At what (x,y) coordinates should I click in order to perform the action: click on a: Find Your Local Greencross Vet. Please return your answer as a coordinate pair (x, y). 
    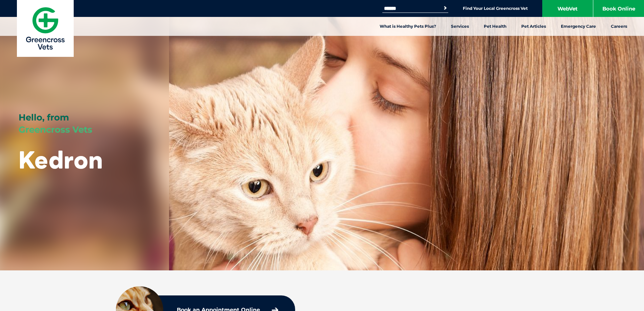
    Looking at the image, I should click on (495, 9).